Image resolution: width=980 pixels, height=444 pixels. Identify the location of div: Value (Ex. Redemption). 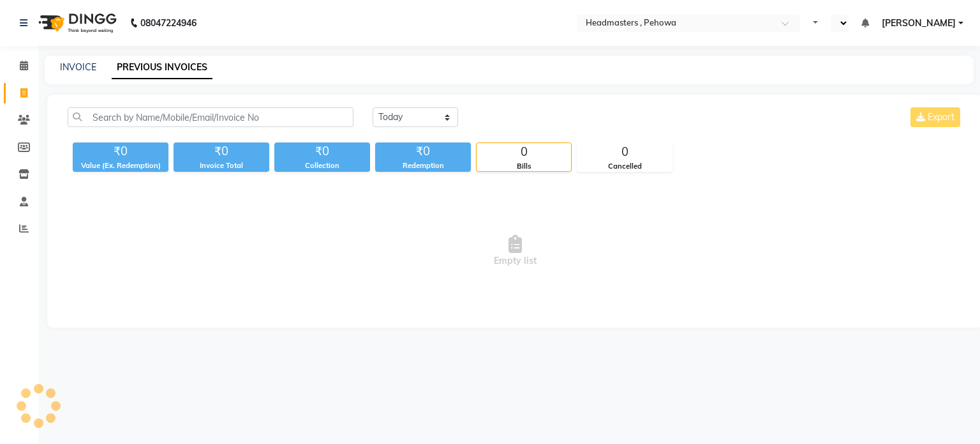
(121, 166).